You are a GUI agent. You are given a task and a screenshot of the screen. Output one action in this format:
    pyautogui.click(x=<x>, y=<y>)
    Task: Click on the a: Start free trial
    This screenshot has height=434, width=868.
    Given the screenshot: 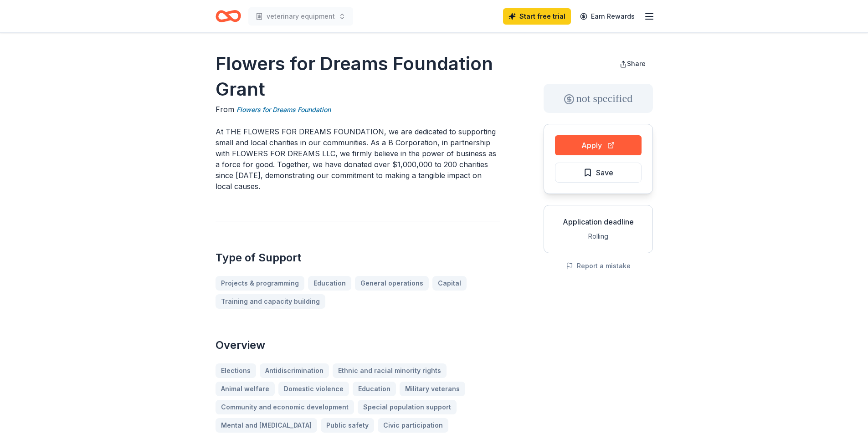 What is the action you would take?
    pyautogui.click(x=537, y=16)
    